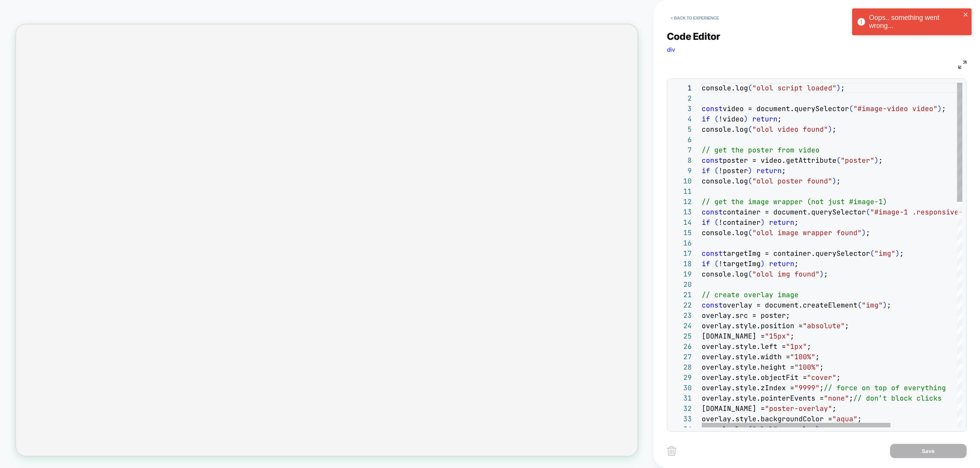 The image size is (980, 468). I want to click on div: 32, so click(682, 408).